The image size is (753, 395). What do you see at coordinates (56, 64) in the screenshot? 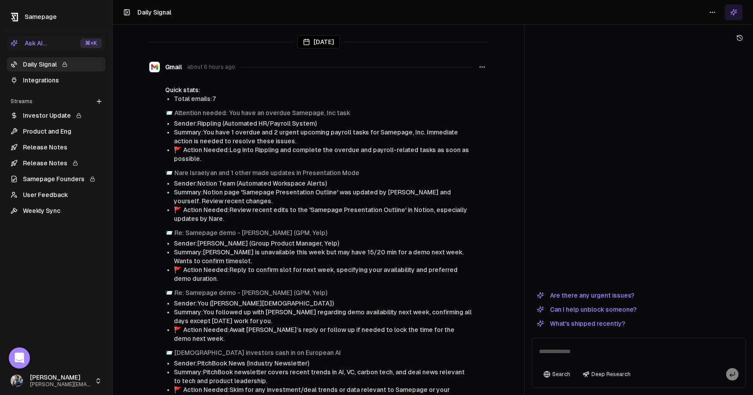
I see `a: Daily Signal` at bounding box center [56, 64].